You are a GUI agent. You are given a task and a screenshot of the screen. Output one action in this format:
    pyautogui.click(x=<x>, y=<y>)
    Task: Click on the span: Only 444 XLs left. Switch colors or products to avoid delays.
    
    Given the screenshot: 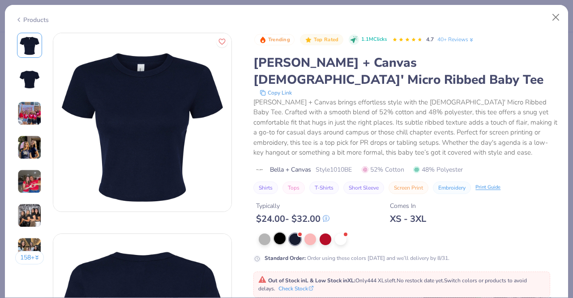 What is the action you would take?
    pyautogui.click(x=393, y=284)
    